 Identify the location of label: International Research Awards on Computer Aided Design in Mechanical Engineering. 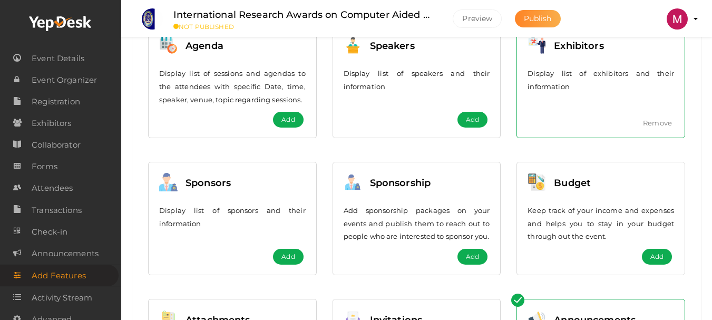
(305, 15).